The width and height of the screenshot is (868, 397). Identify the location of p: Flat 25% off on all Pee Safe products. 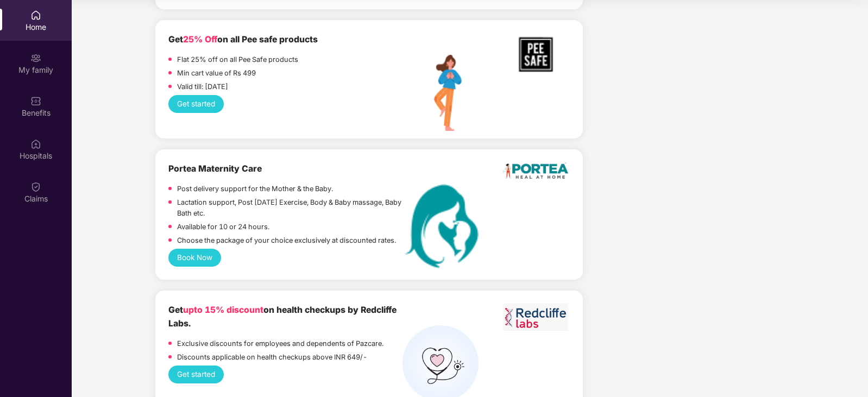
(238, 60).